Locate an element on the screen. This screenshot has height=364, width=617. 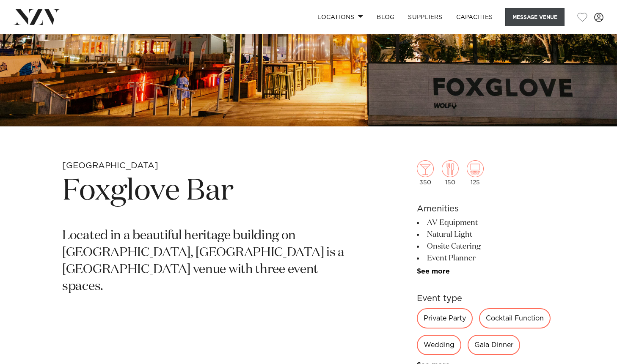
div: Cocktail Function is located at coordinates (515, 318).